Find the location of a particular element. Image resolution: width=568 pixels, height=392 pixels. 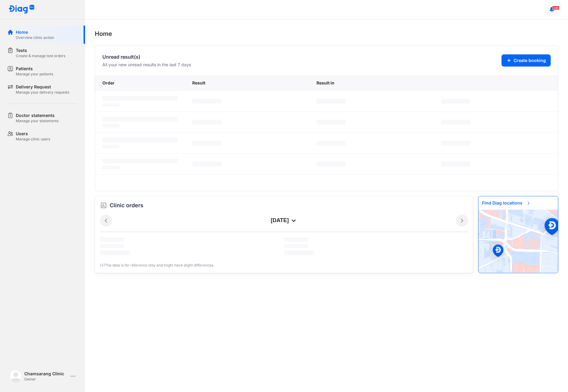

span: Clinic orders is located at coordinates (126, 205).